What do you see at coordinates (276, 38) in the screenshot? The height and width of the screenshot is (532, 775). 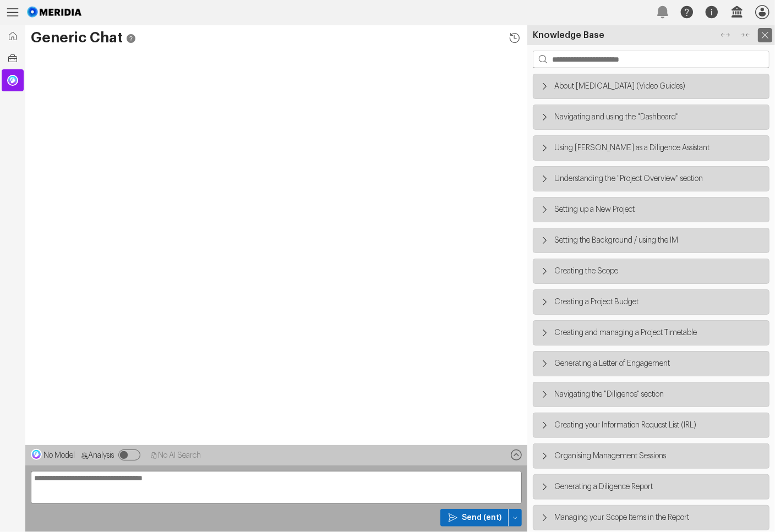 I see `h1: Generic Chat` at bounding box center [276, 38].